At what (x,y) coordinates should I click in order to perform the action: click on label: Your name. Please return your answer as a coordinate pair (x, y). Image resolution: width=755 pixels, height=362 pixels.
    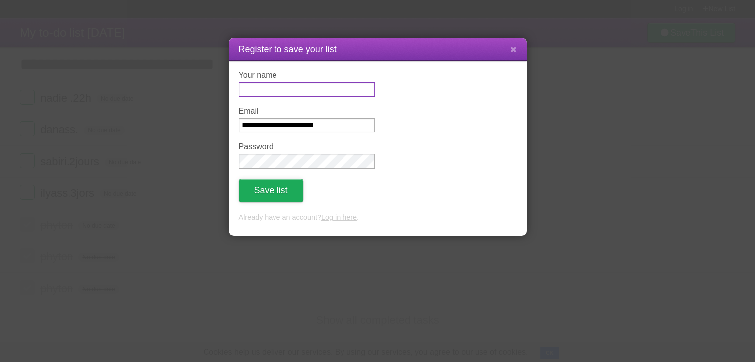
    Looking at the image, I should click on (307, 75).